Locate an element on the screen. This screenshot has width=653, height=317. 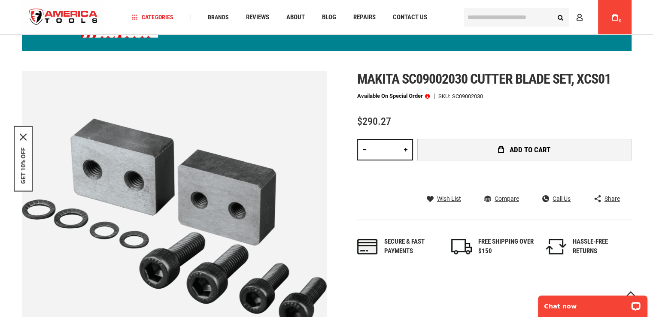
span: Contact Us is located at coordinates (409, 17).